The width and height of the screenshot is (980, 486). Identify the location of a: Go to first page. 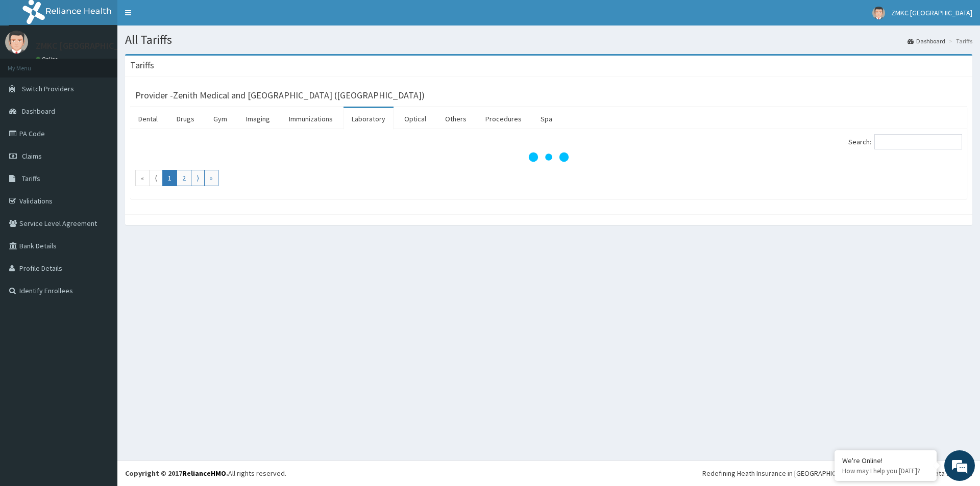
(142, 178).